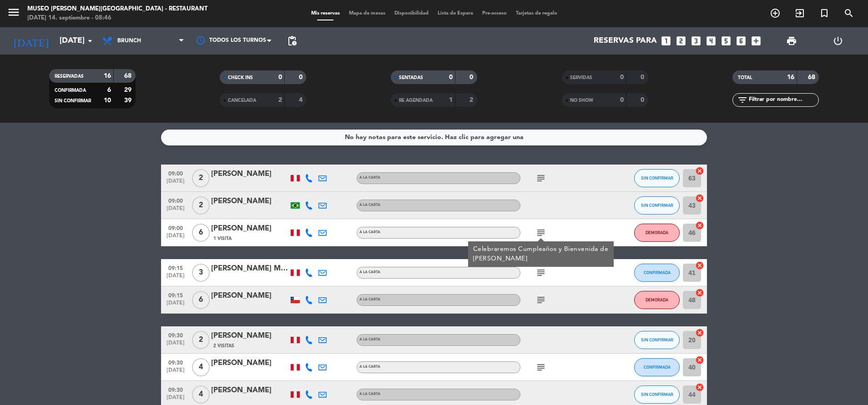 This screenshot has width=868, height=405. I want to click on span: 09:00, so click(176, 173).